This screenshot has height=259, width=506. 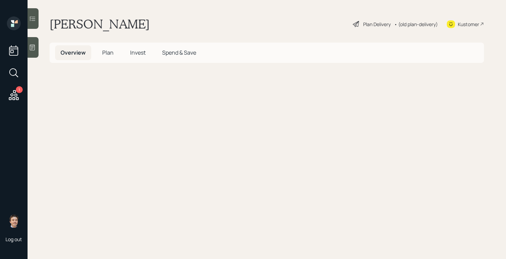 What do you see at coordinates (14, 239) in the screenshot?
I see `div: Log out` at bounding box center [14, 239].